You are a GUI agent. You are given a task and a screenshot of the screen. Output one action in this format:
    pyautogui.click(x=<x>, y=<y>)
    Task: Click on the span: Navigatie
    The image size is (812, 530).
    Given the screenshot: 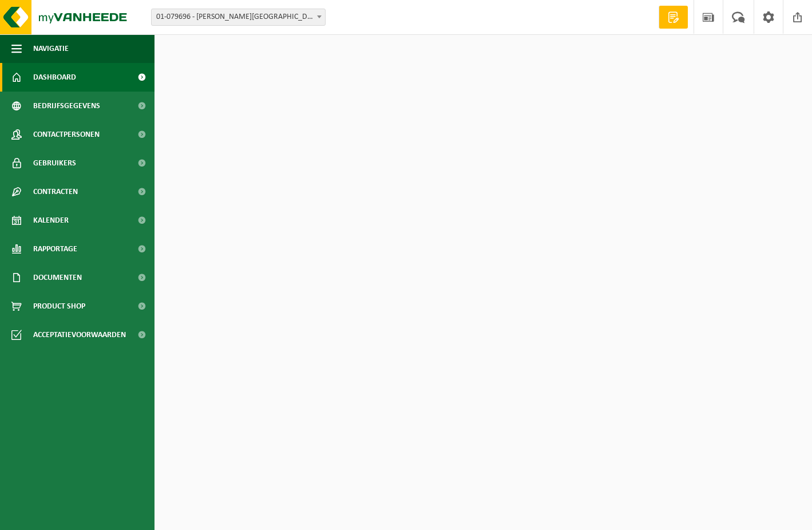 What is the action you would take?
    pyautogui.click(x=51, y=48)
    